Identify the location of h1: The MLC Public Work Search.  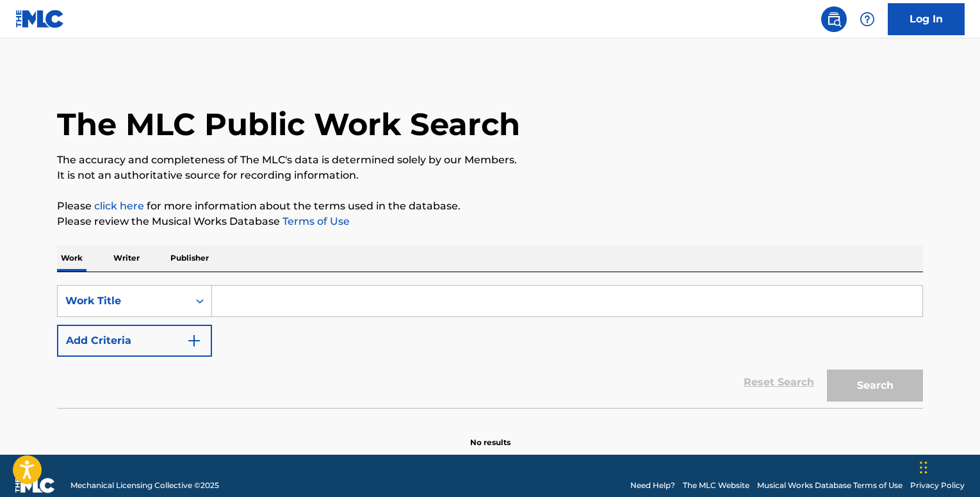
(288, 124).